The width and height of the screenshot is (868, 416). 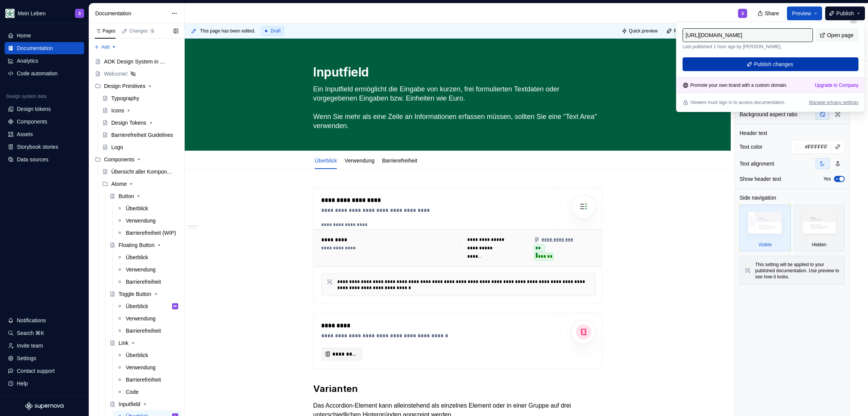 I want to click on div: Settings, so click(x=27, y=358).